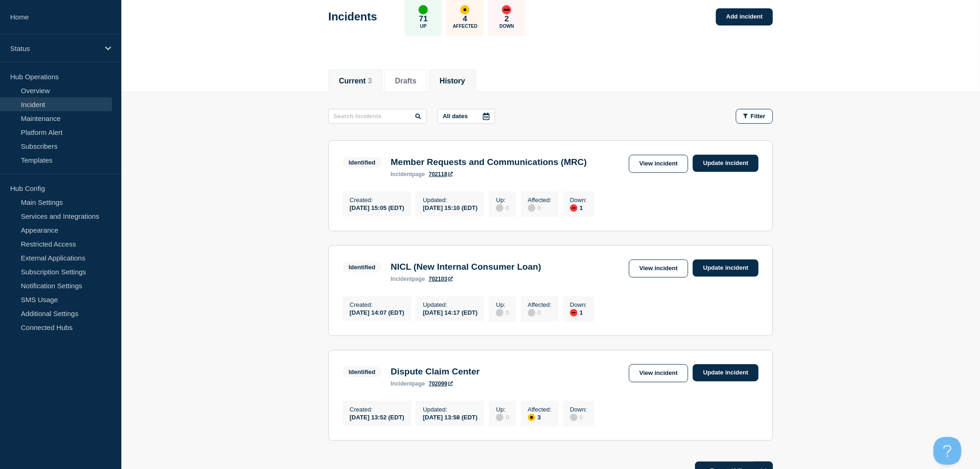 The height and width of the screenshot is (469, 980). I want to click on div: 3, so click(540, 417).